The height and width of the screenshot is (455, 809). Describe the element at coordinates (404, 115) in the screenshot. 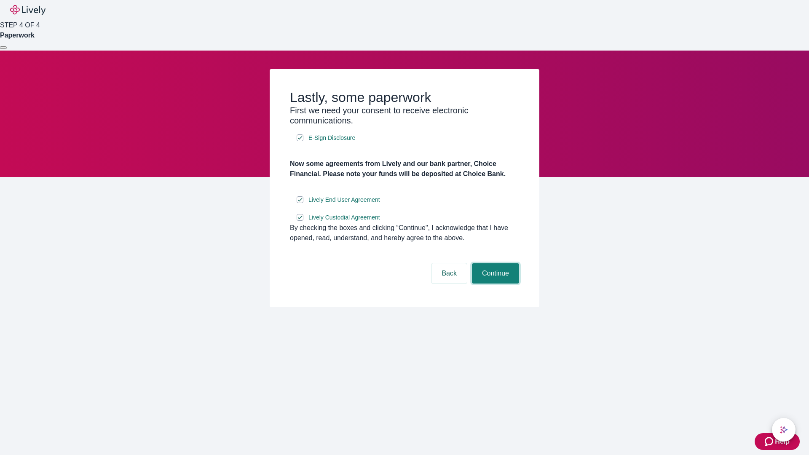

I see `h3: First we need your consent to receive electronic communications.` at that location.